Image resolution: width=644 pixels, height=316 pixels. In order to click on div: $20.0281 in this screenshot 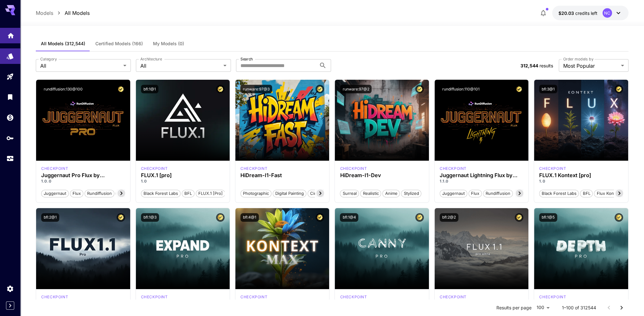, I will do `click(577, 13)`.